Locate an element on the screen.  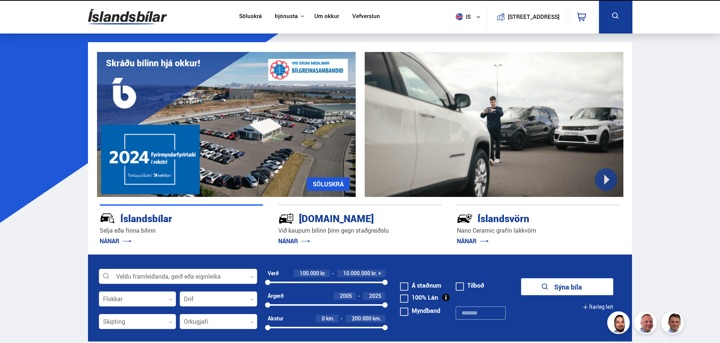
div: Íslandsvörn is located at coordinates (526, 217).